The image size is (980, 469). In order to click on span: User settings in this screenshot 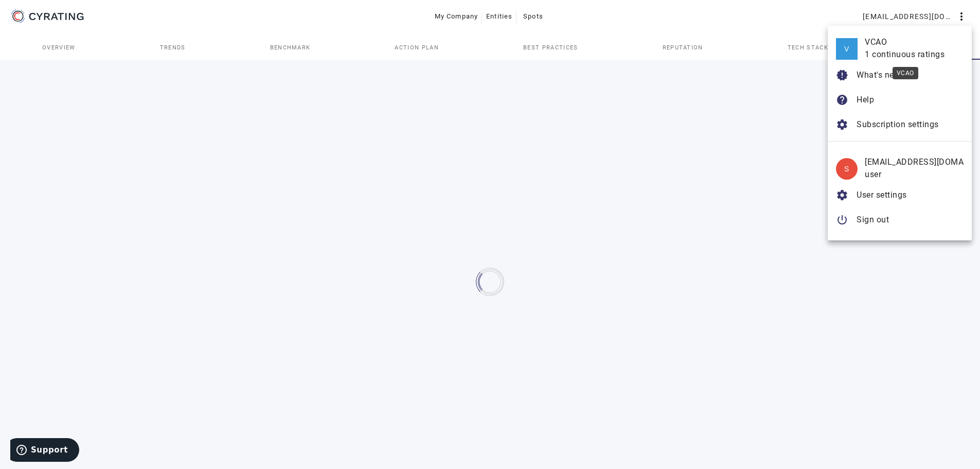, I will do `click(882, 194)`.